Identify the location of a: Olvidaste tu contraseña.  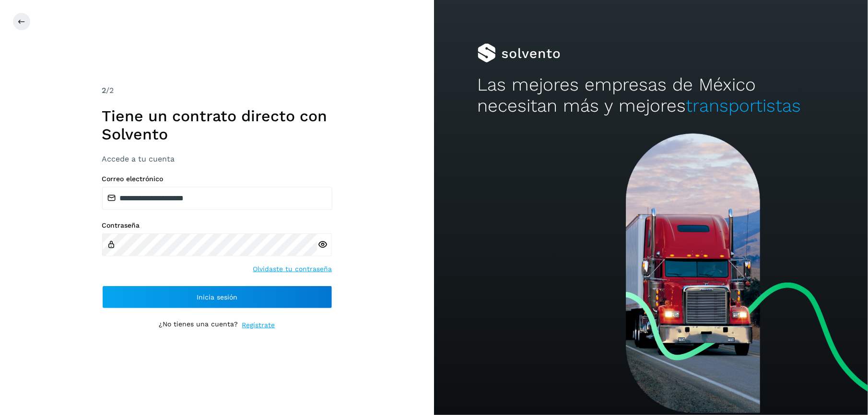
(293, 269).